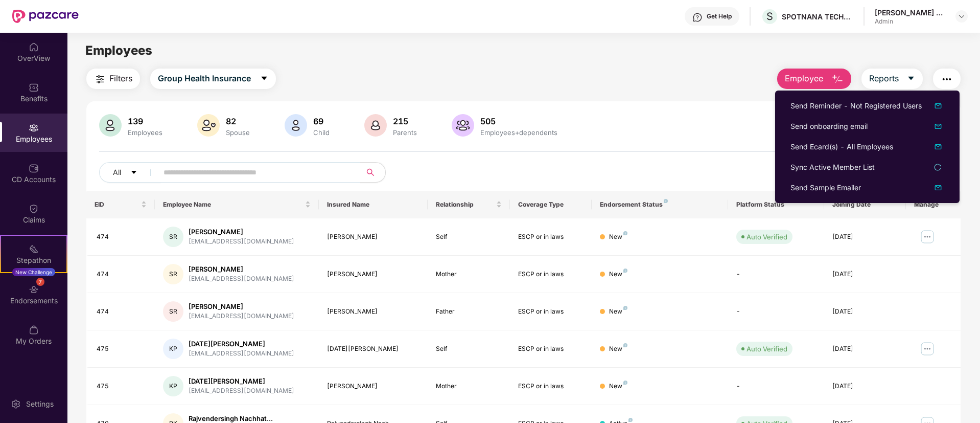  What do you see at coordinates (34, 209) in the screenshot?
I see `img: svg+xml;base64,PHN2ZyBpZD0iQ2xhaW0iIHhtbG5zPSJodHRwOi8vd3d3LnczLm9yZy8yMDAwL3N2ZyIgd2lkdGg9IjIwIi...` at bounding box center [34, 209].